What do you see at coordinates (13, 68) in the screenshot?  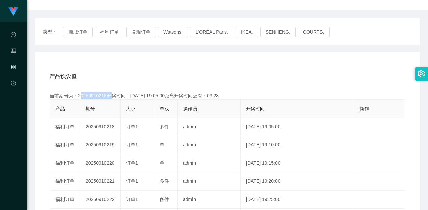 I see `i: 图标: appstore-o` at bounding box center [13, 68].